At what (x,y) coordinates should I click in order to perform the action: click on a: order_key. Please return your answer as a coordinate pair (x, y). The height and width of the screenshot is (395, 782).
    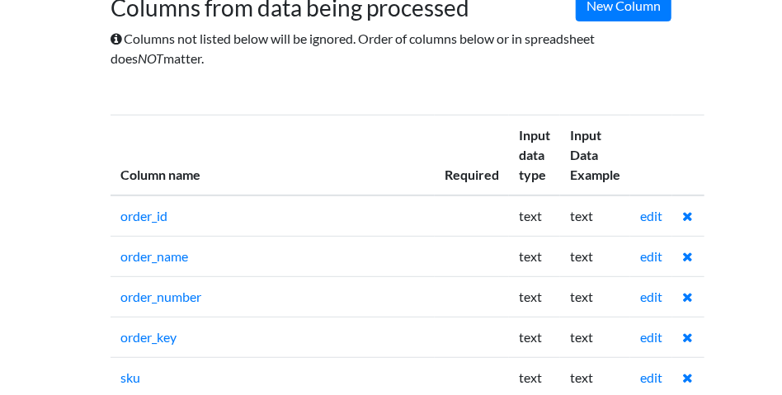
    Looking at the image, I should click on (148, 337).